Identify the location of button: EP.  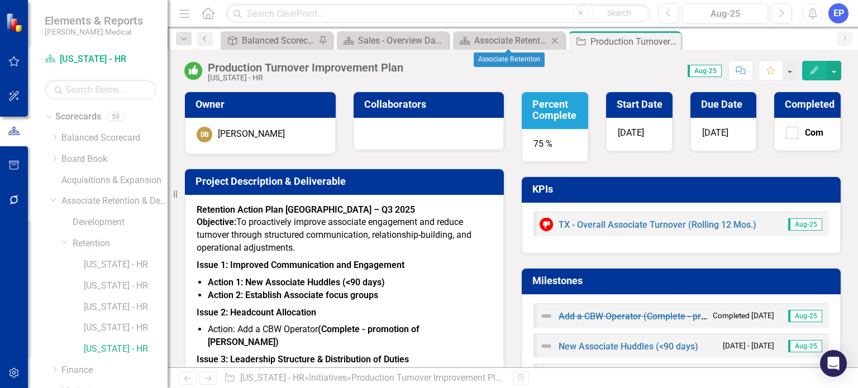
(838, 13).